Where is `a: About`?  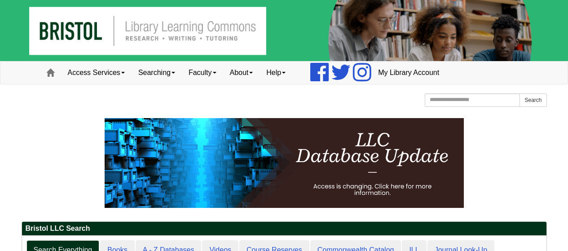
a: About is located at coordinates (242, 73).